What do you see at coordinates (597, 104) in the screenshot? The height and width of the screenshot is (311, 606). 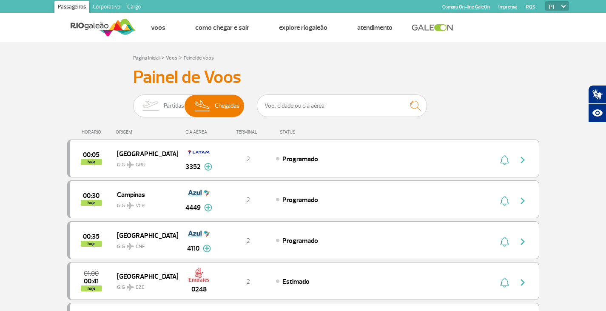 I see `div: Plugin de acessibilidade da Hand Talk.` at bounding box center [597, 104].